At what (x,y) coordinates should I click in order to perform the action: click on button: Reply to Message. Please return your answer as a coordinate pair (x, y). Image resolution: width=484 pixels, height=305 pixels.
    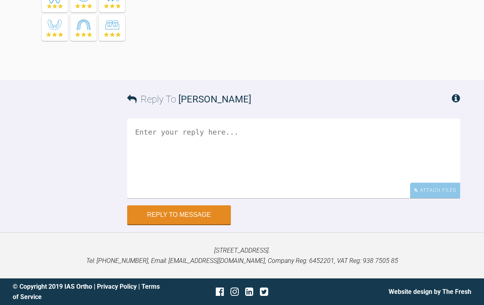
    Looking at the image, I should click on (179, 215).